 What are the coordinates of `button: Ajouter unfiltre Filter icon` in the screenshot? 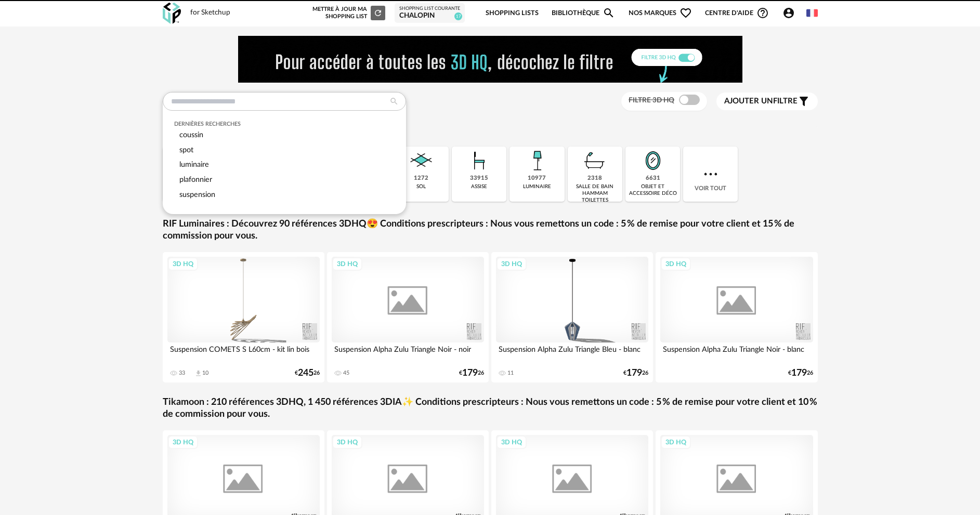 It's located at (767, 102).